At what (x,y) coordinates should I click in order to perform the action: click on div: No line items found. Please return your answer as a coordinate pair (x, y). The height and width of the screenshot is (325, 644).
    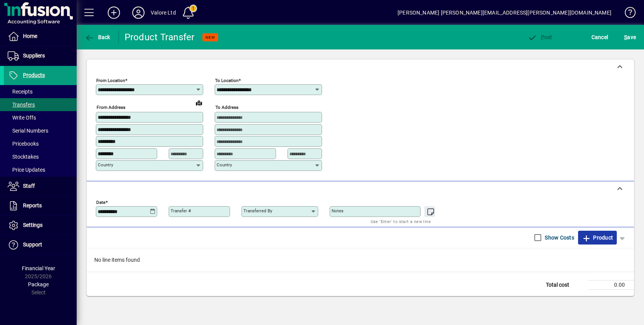
    Looking at the image, I should click on (360, 259).